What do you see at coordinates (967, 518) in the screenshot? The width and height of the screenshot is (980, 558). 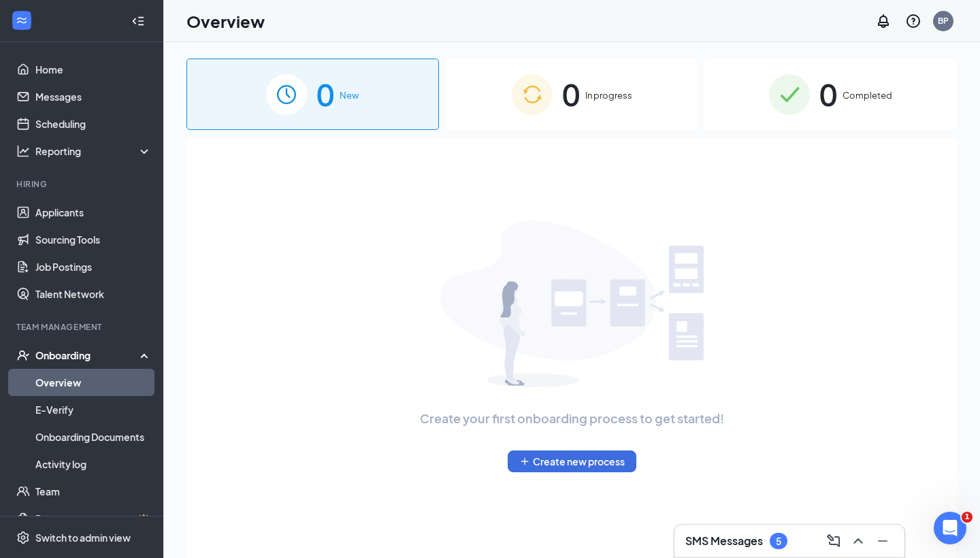 I see `span: 1` at bounding box center [967, 518].